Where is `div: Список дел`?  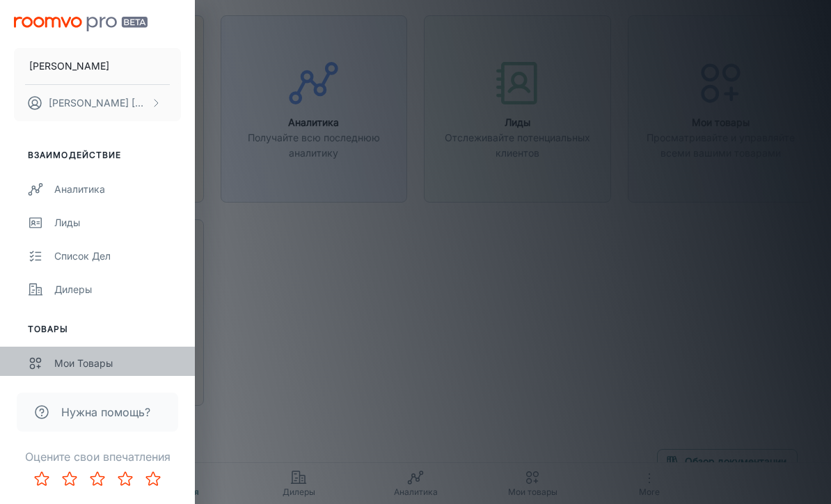 div: Список дел is located at coordinates (118, 256).